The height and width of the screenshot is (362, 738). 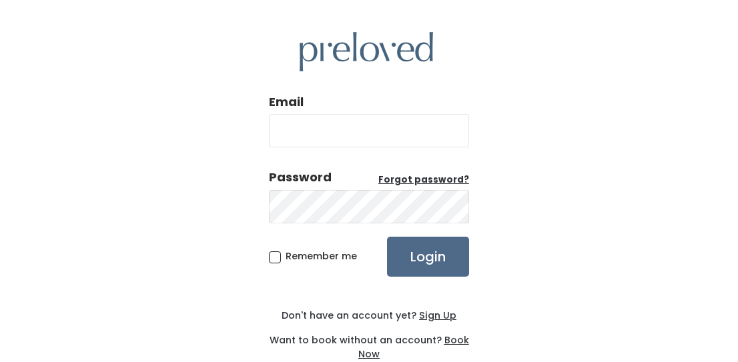 I want to click on input: Login, so click(x=427, y=257).